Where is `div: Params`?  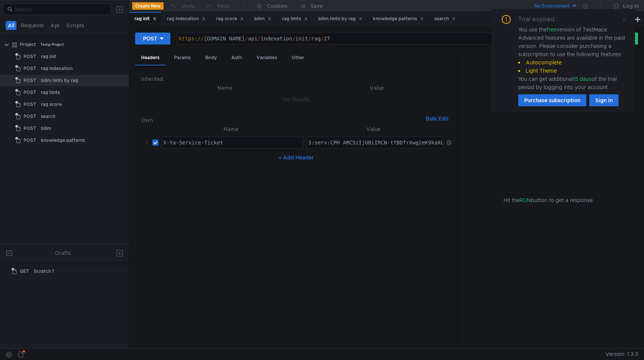
div: Params is located at coordinates (182, 58).